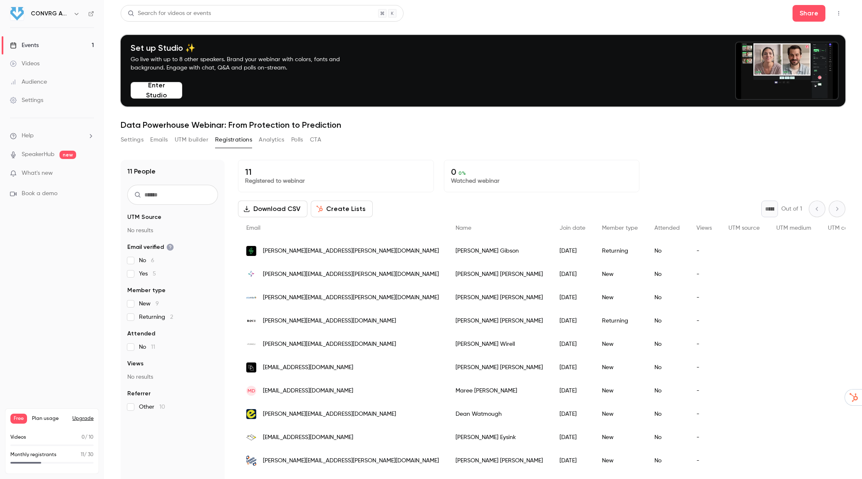 This screenshot has height=479, width=862. I want to click on span: Referrer, so click(139, 394).